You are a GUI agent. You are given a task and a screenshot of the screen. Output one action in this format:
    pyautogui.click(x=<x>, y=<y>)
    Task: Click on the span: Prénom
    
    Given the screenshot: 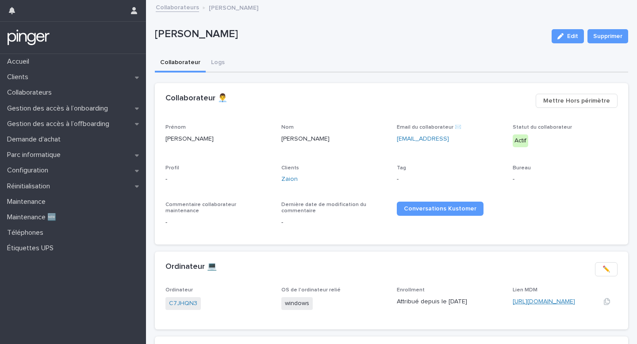 What is the action you would take?
    pyautogui.click(x=176, y=127)
    